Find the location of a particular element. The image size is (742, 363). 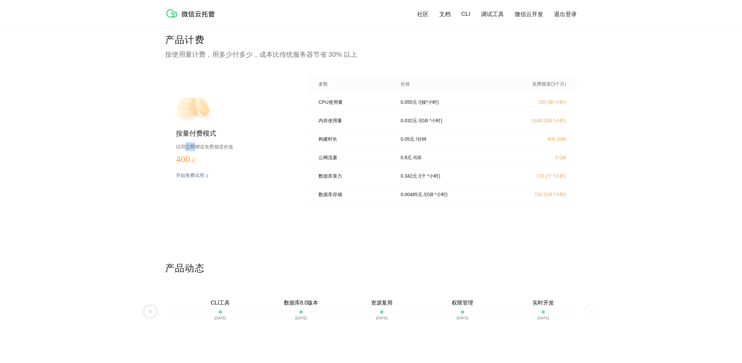

p: 试用立即赠送免费额度价值 is located at coordinates (231, 147).